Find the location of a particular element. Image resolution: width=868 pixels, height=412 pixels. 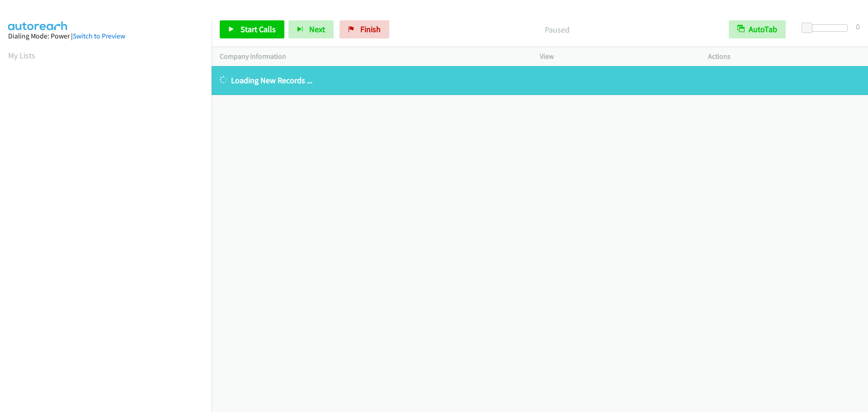

p: Company Information is located at coordinates (372, 57).